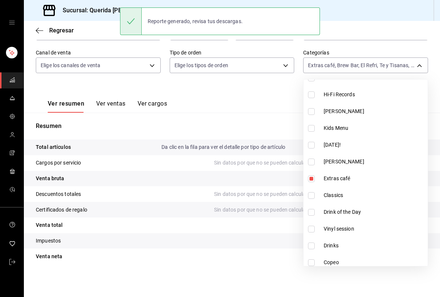  Describe the element at coordinates (374, 128) in the screenshot. I see `span: Kids Menu` at that location.